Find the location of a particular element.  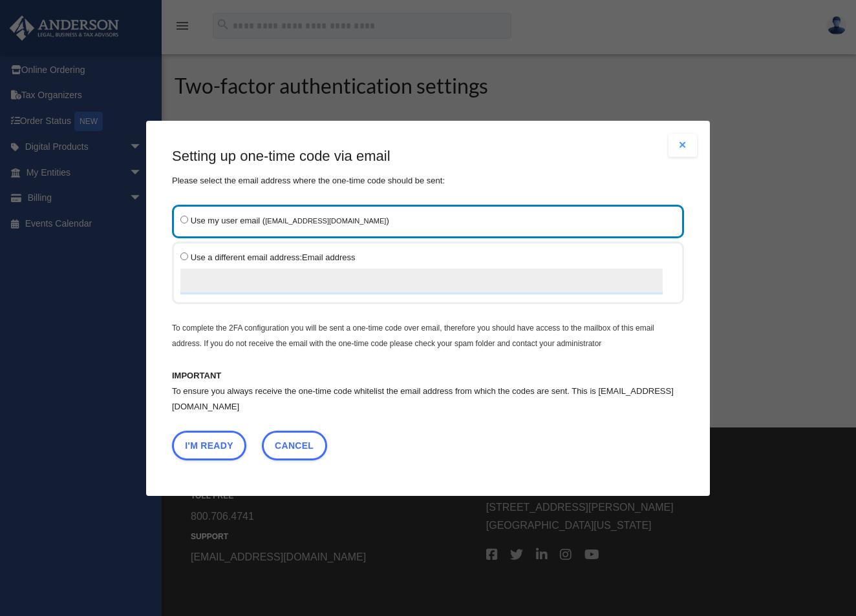

p: To ensure you always receive the one-time code whitelist the email address from which the codes a... is located at coordinates (428, 399).